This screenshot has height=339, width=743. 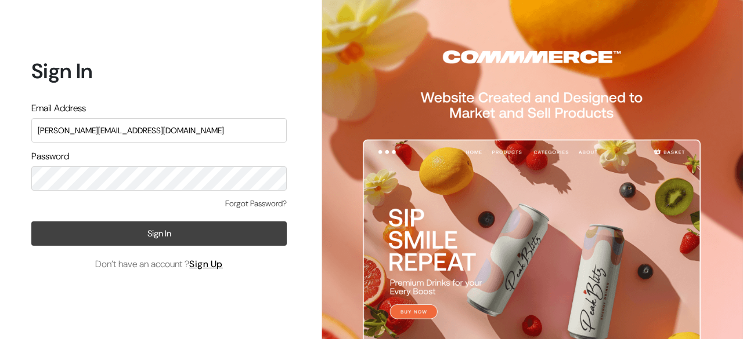 What do you see at coordinates (159, 71) in the screenshot?
I see `h1: Sign In` at bounding box center [159, 71].